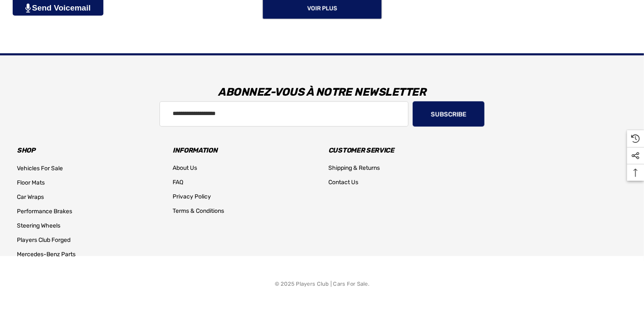 This screenshot has width=644, height=311. Describe the element at coordinates (244, 151) in the screenshot. I see `h3: Information` at that location.